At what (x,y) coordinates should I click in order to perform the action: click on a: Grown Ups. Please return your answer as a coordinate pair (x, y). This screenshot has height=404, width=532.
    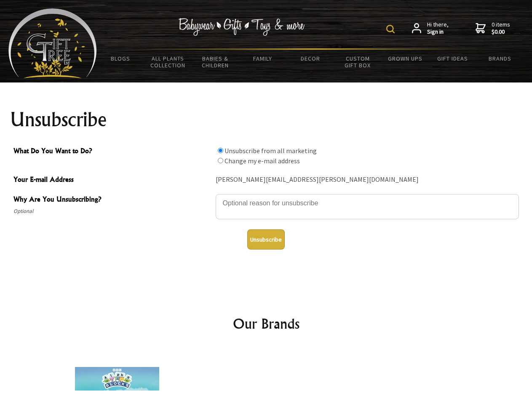
    Looking at the image, I should click on (404, 59).